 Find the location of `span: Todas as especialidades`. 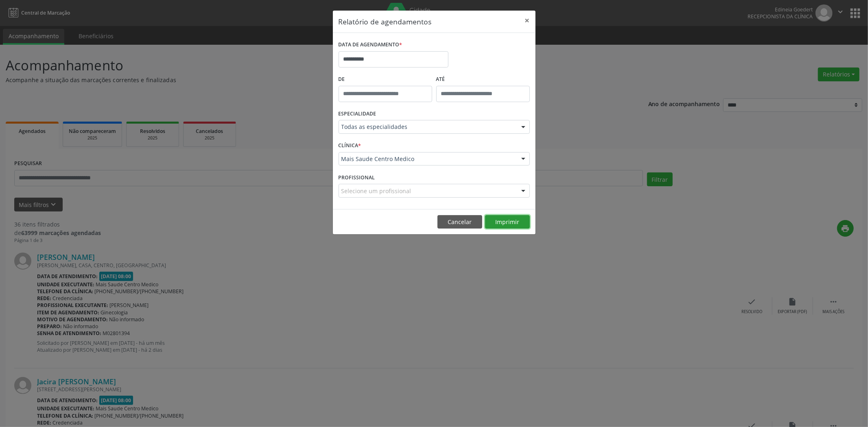

span: Todas as especialidades is located at coordinates (427, 127).